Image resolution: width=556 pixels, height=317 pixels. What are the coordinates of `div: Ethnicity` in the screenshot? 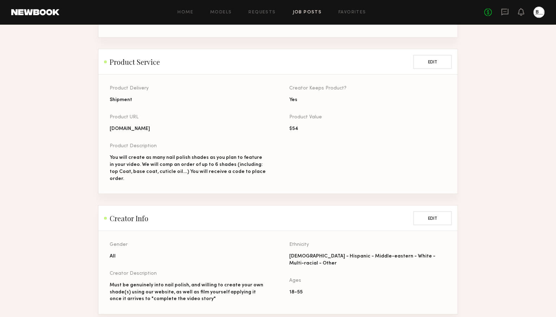 It's located at (368, 244).